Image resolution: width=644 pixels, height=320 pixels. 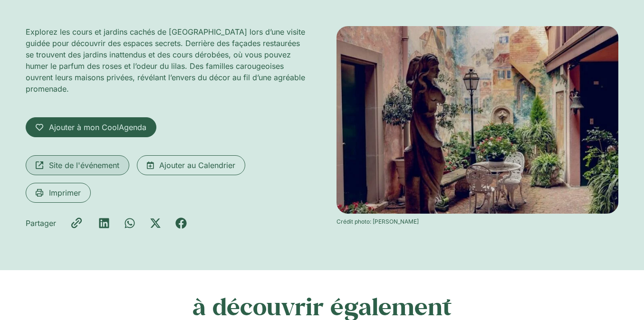 I want to click on div: Partager, so click(x=41, y=223).